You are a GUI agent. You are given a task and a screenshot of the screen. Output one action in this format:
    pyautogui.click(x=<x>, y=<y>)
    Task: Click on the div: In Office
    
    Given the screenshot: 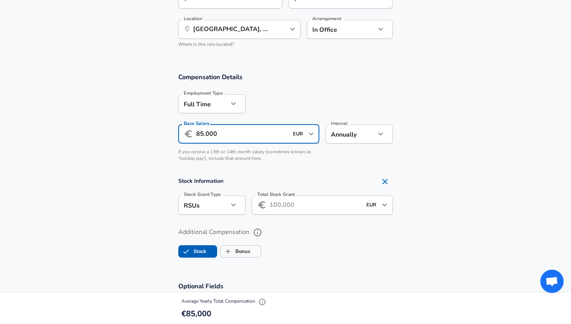 What is the action you would take?
    pyautogui.click(x=335, y=29)
    